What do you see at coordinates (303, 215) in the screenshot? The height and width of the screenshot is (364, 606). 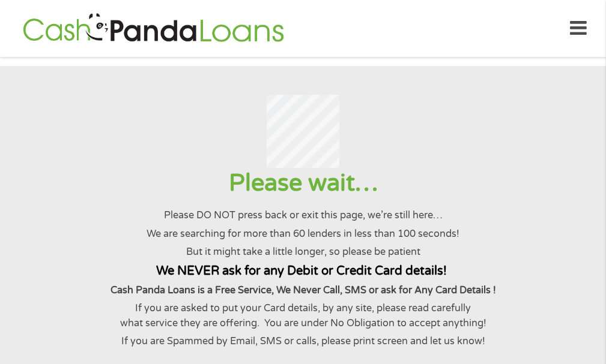 I see `p: Please DO NOT press back or exit this page, we’re still here…` at bounding box center [303, 215].